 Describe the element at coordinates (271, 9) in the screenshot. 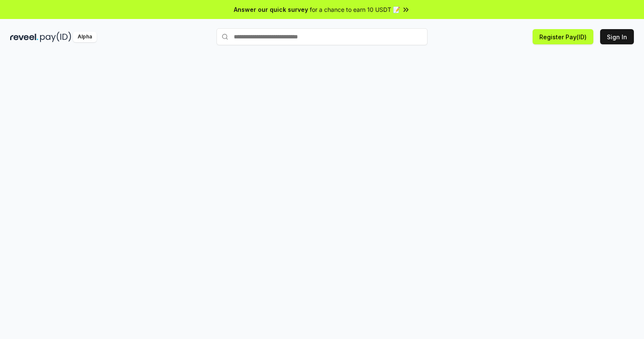

I see `span: Answer our quick survey` at that location.